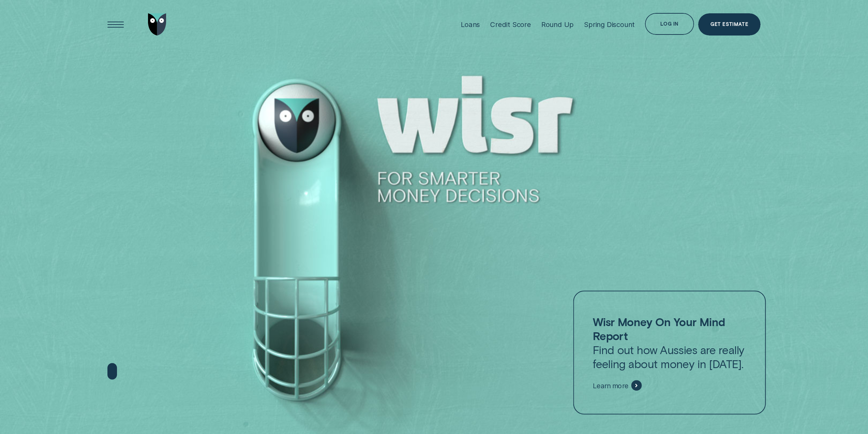 This screenshot has width=868, height=434. Describe the element at coordinates (659, 328) in the screenshot. I see `strong: Wisr Money On Your Mind Report` at that location.